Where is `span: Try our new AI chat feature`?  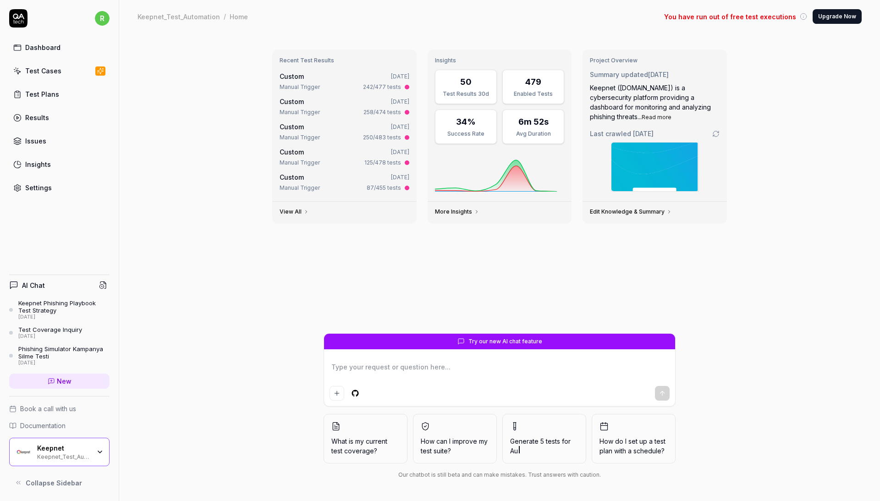
span: Try our new AI chat feature is located at coordinates (505, 341).